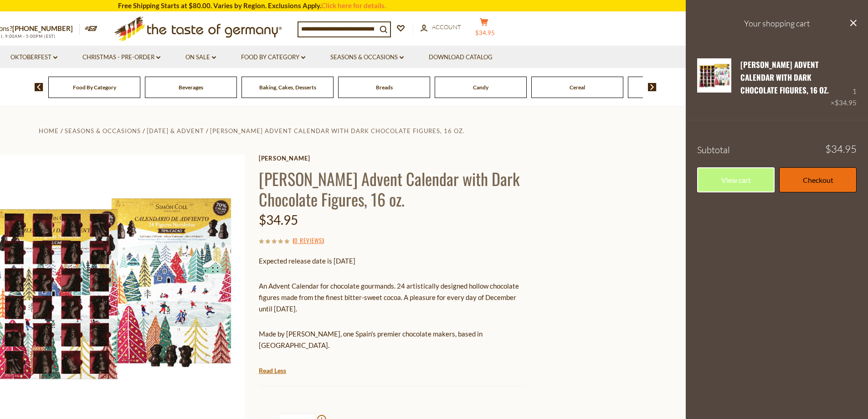  I want to click on a: On Sale, so click(200, 58).